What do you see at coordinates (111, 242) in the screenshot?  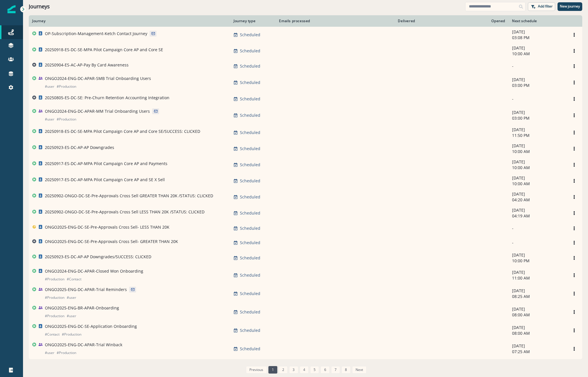 I see `p: ONGO2025-ENG-DC-SE-Pre-Approvals Cross Sell- GREATER THAN 20K` at bounding box center [111, 242].